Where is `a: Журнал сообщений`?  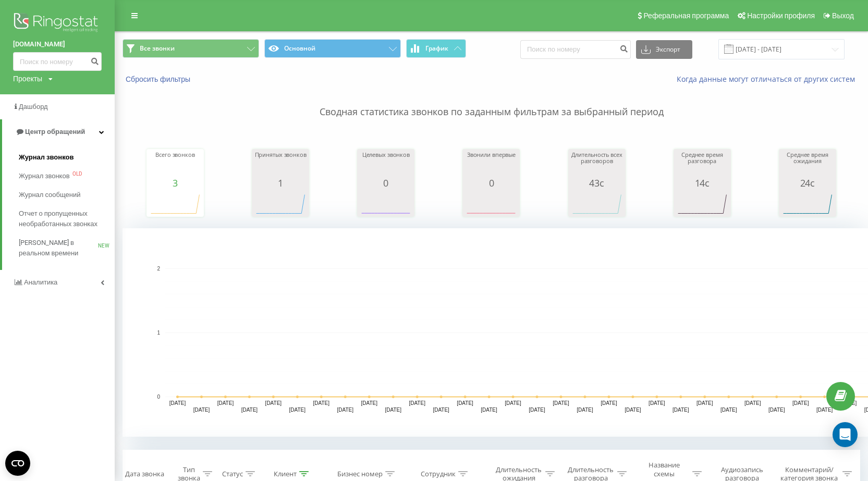 a: Журнал сообщений is located at coordinates (67, 195).